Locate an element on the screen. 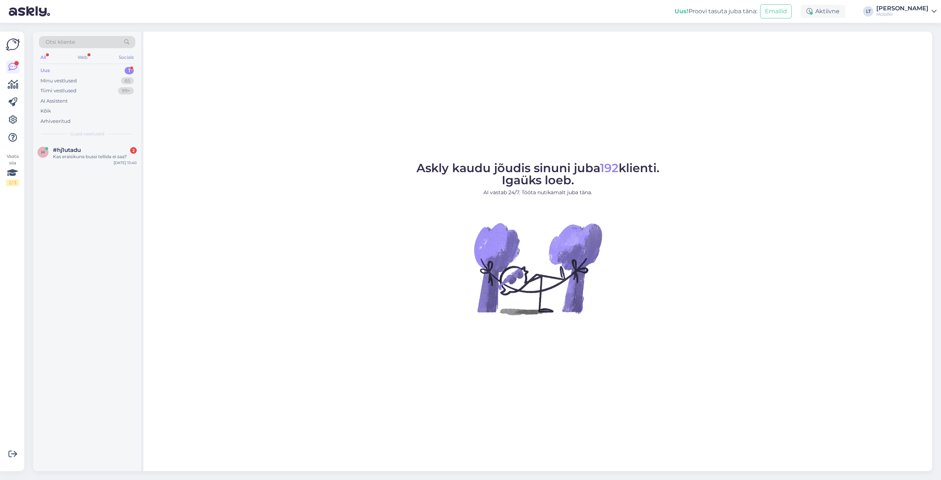 The width and height of the screenshot is (941, 480). div: Minu vestlused is located at coordinates (58, 81).